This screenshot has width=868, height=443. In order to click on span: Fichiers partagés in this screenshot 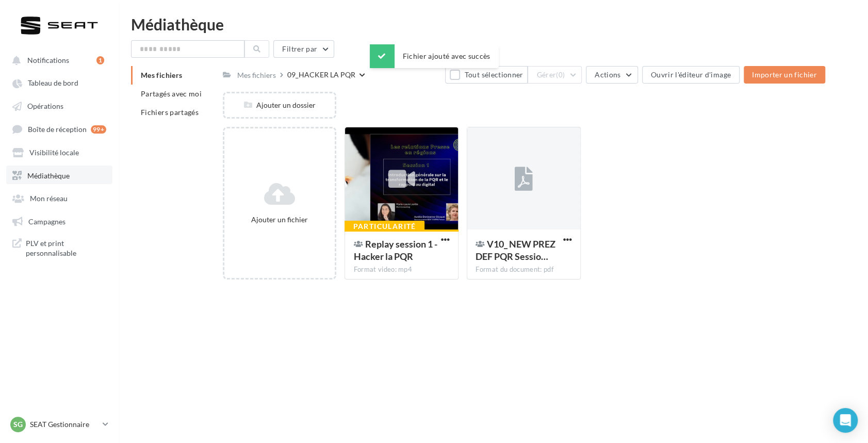, I will do `click(170, 112)`.